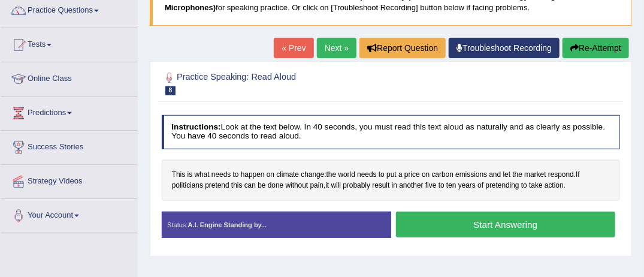  Describe the element at coordinates (392, 132) in the screenshot. I see `h4: Look at the text below. In 40 seconds, you must read this text aloud as naturally and as clearly ...` at that location.